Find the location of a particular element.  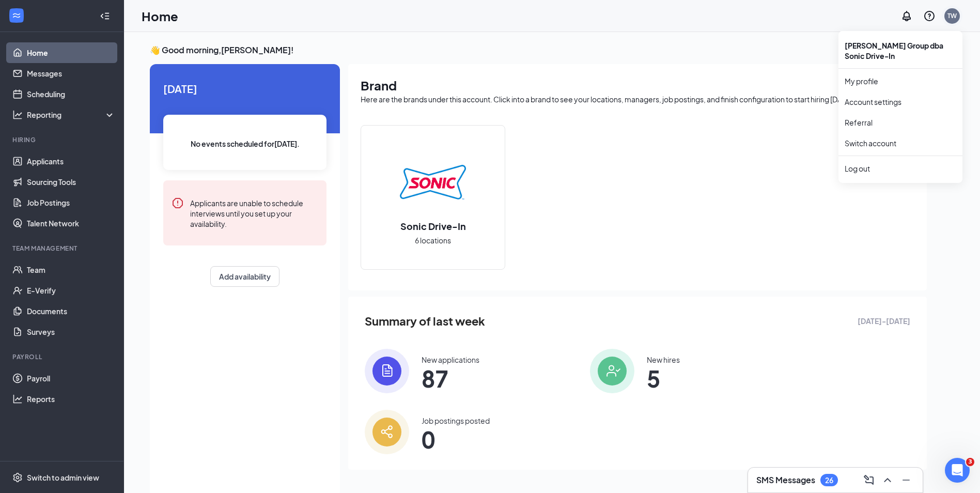

div: Hiring is located at coordinates (63, 139).